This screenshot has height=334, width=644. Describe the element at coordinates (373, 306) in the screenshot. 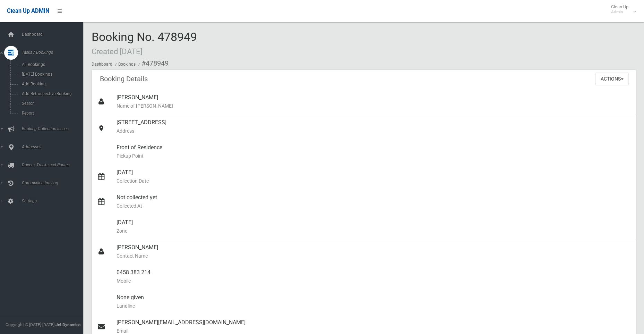

I see `small: Landline` at that location.